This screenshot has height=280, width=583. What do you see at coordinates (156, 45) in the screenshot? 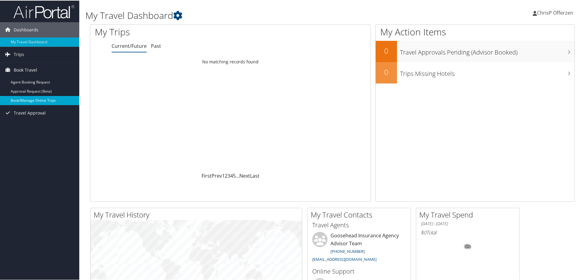
I see `a: Past` at bounding box center [156, 45].